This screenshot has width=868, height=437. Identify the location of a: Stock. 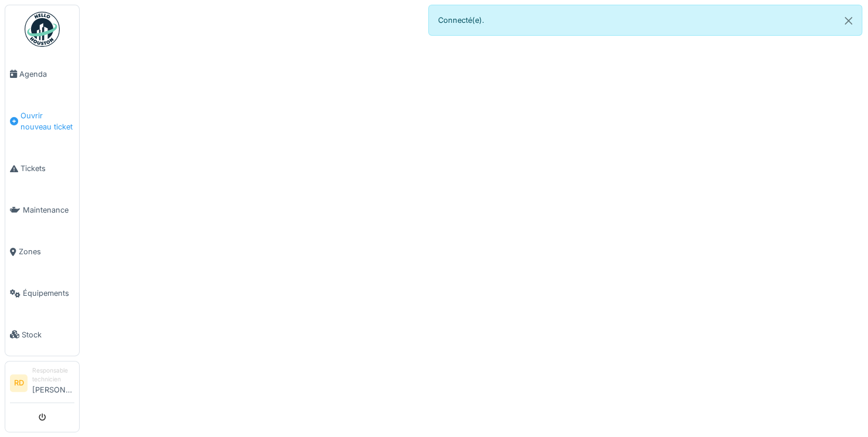
(42, 334).